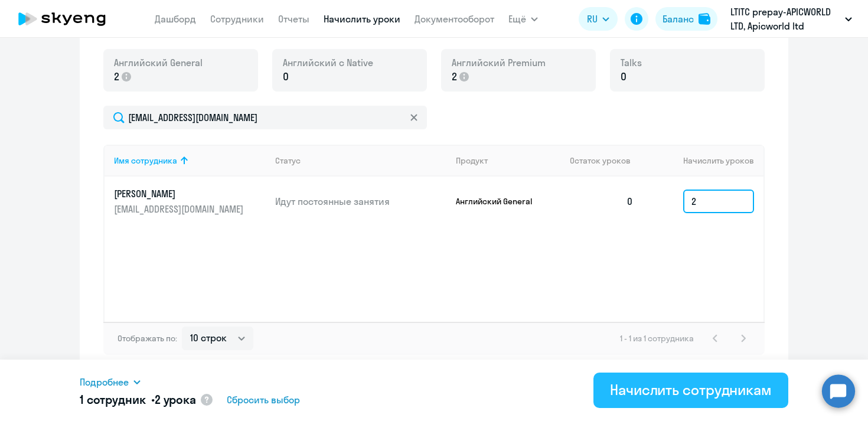 Image resolution: width=868 pixels, height=421 pixels. I want to click on span: Сбросить выбор, so click(263, 399).